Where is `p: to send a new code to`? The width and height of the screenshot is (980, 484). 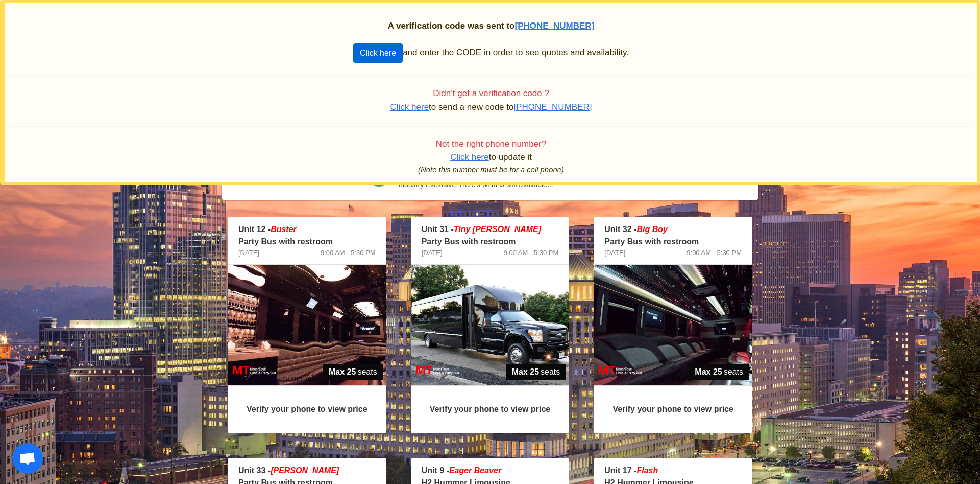 p: to send a new code to is located at coordinates (491, 107).